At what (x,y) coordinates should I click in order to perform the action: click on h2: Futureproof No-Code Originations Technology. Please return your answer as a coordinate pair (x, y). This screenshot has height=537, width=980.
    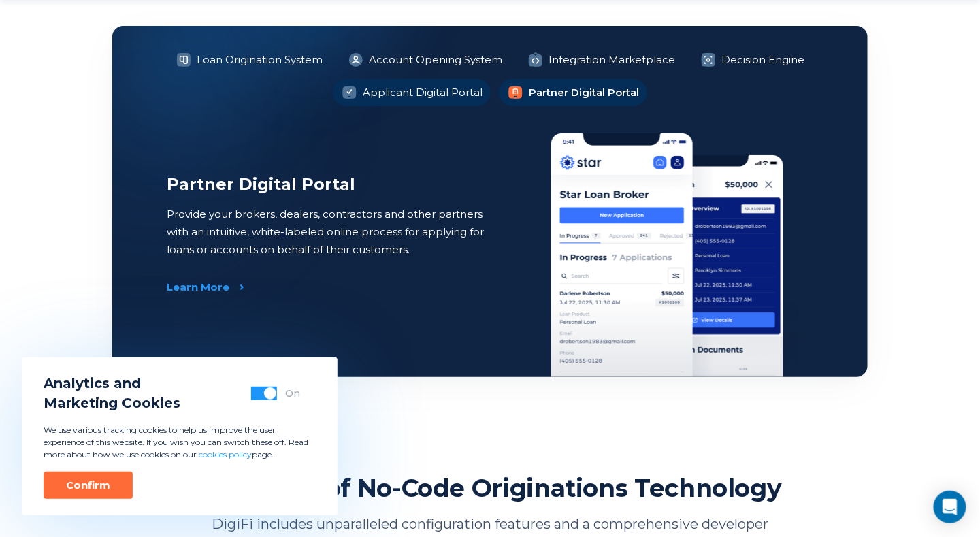
    Looking at the image, I should click on (490, 488).